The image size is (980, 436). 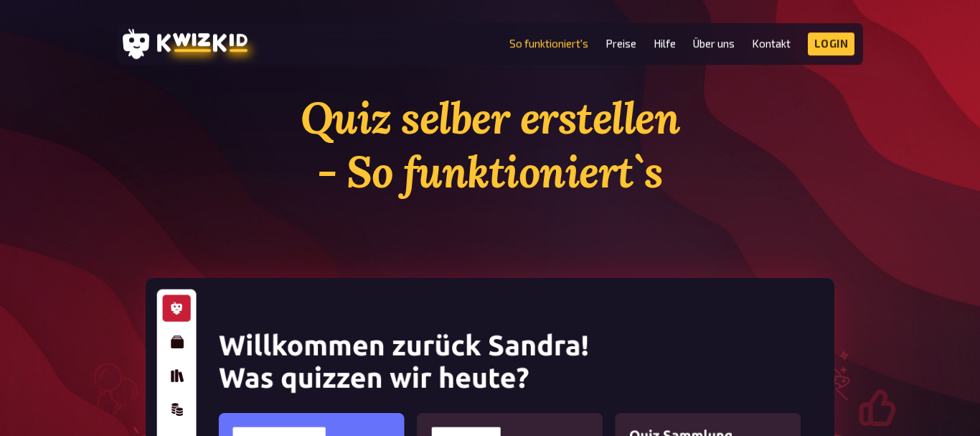 What do you see at coordinates (490, 145) in the screenshot?
I see `h1: Quiz selber erstellen - So funktioniert`s` at bounding box center [490, 145].